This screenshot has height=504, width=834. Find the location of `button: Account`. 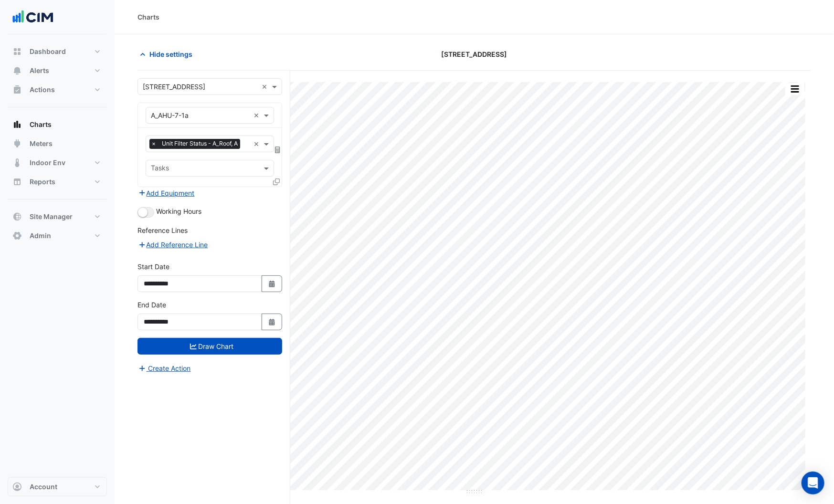

button: Account is located at coordinates (58, 487).